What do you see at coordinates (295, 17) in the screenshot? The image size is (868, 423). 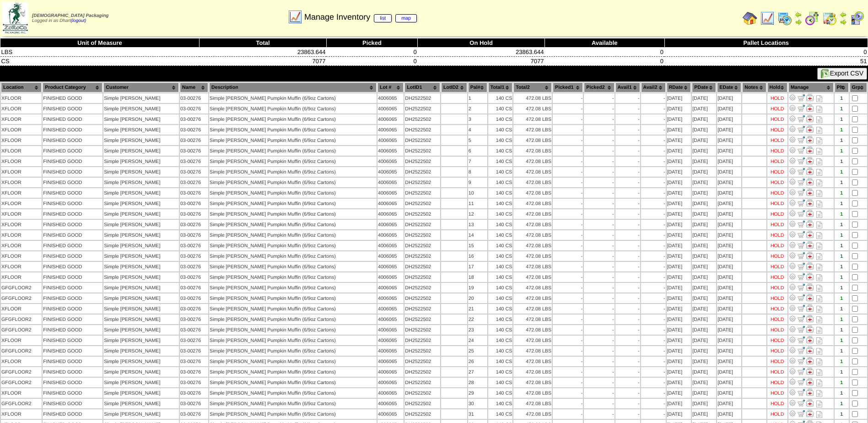 I see `img: line_graph.gif` at bounding box center [295, 17].